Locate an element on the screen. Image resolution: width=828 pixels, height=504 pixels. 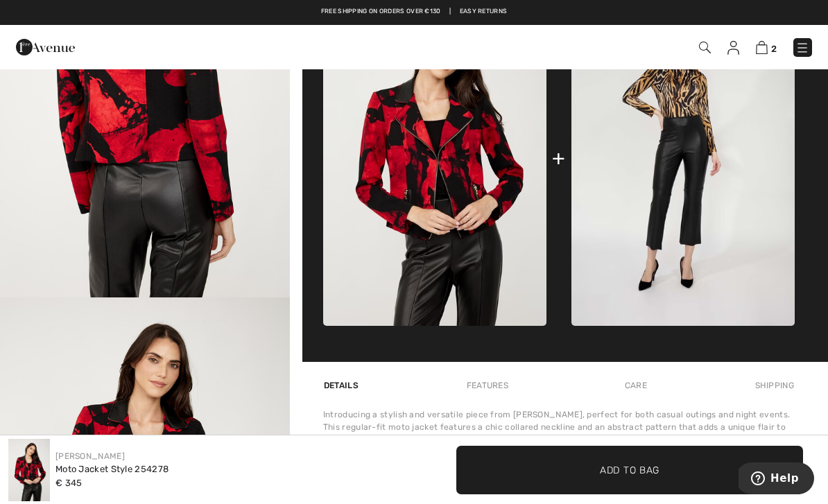
img: Menu is located at coordinates (802, 48).